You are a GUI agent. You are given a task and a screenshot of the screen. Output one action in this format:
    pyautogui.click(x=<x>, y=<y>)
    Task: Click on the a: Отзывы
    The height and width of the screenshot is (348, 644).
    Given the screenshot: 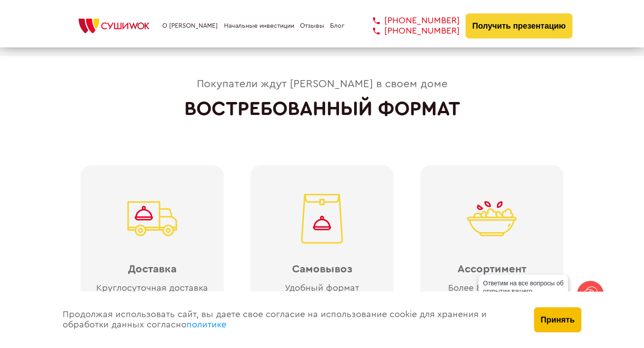 What is the action you would take?
    pyautogui.click(x=312, y=26)
    